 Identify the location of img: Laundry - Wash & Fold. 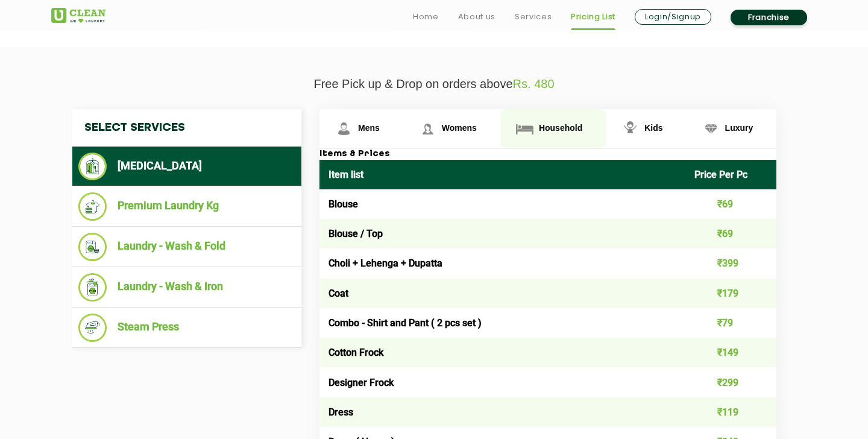
(92, 247).